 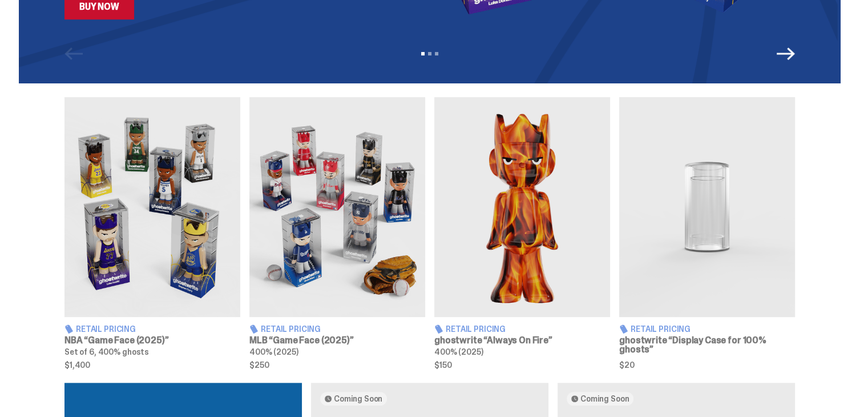 What do you see at coordinates (152, 340) in the screenshot?
I see `h3: NBA “Game Face (2025)”` at bounding box center [152, 340].